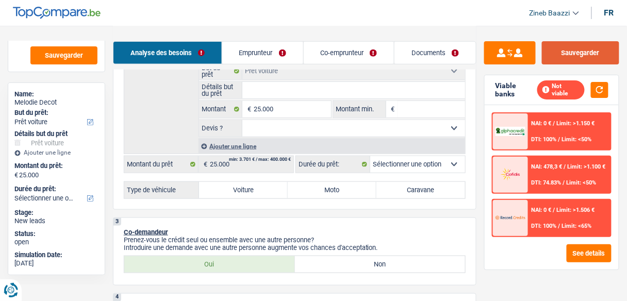  I want to click on label: But du prêt:, so click(55, 113).